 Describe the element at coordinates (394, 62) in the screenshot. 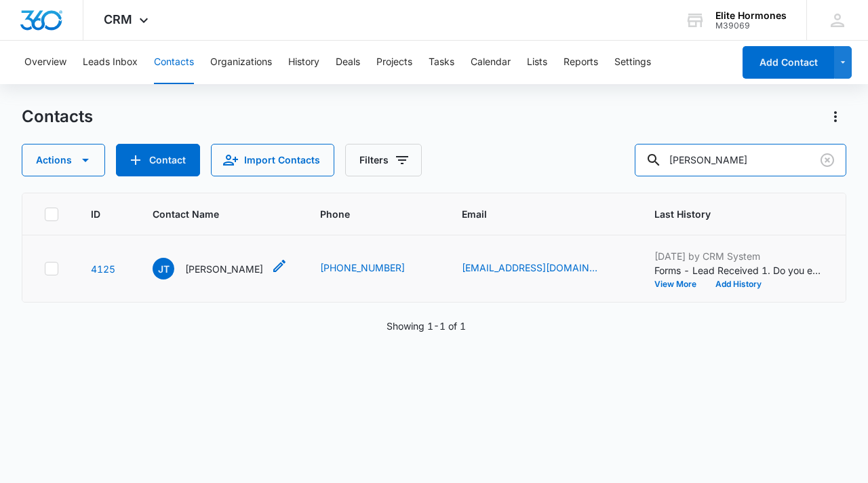

I see `button: Projects` at that location.